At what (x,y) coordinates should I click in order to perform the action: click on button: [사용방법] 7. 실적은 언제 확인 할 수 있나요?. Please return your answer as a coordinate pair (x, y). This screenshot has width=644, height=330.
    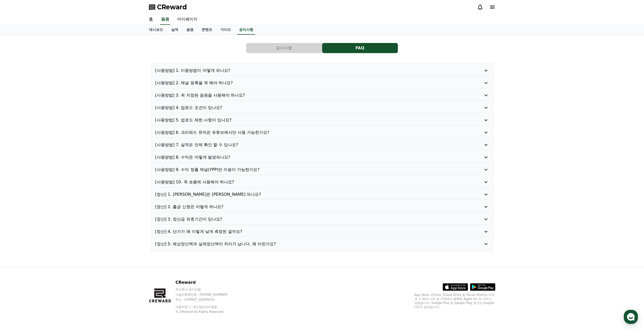
    Looking at the image, I should click on (322, 145).